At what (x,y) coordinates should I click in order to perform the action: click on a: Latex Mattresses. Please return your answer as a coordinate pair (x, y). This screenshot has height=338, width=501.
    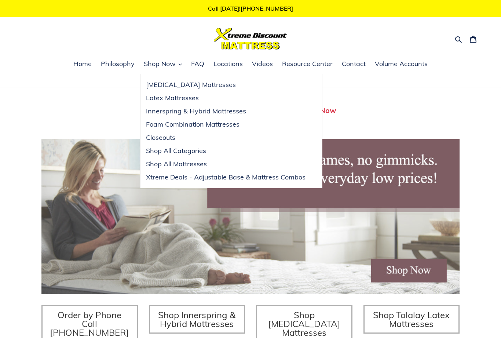
    Looking at the image, I should click on (226, 98).